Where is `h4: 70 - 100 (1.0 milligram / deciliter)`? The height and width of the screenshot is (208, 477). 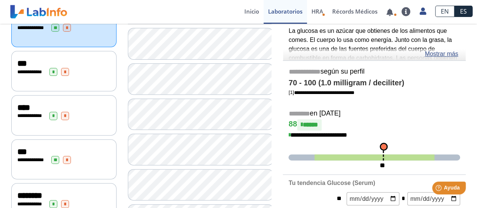
h4: 70 - 100 (1.0 milligram / deciliter) is located at coordinates (374, 83).